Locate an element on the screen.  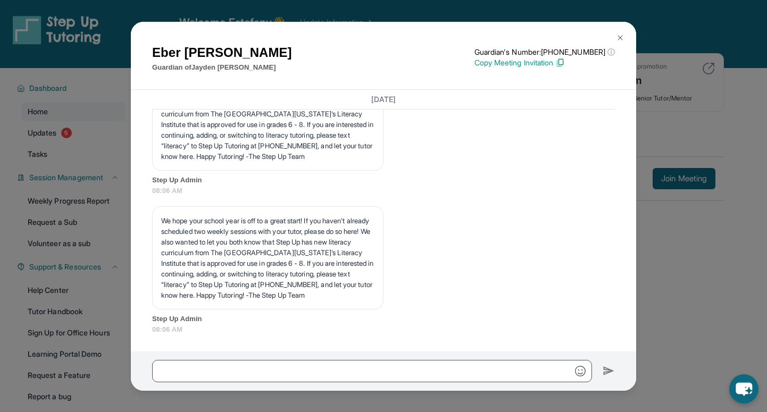
img: Close Icon is located at coordinates (620, 38).